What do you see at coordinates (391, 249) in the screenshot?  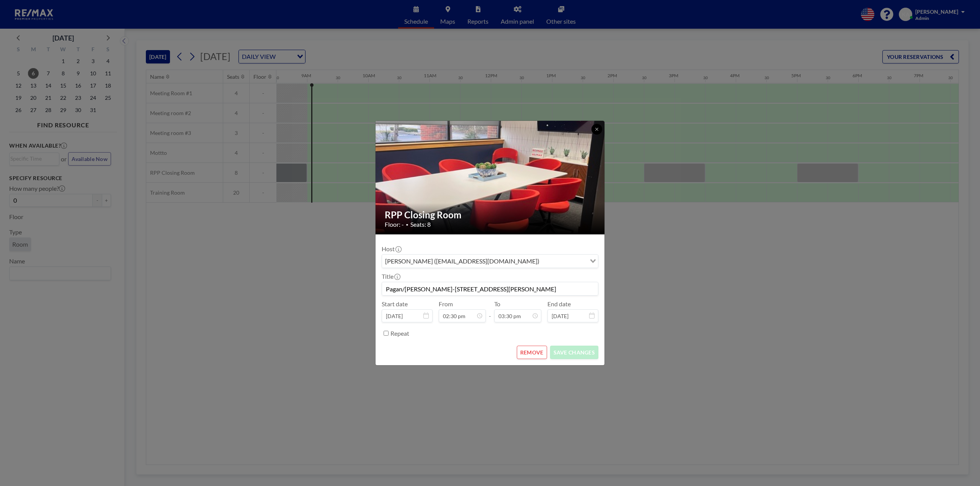 I see `label: Host` at bounding box center [391, 249].